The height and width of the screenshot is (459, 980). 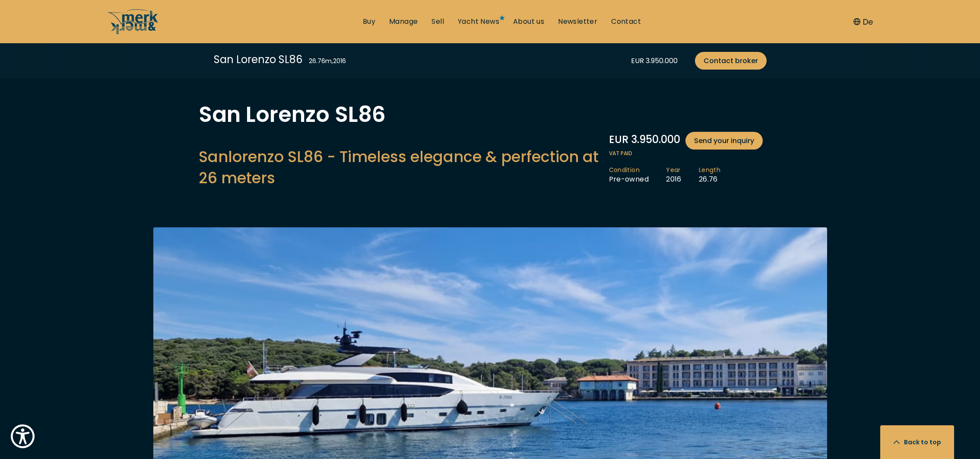 What do you see at coordinates (626, 22) in the screenshot?
I see `a: Contact` at bounding box center [626, 22].